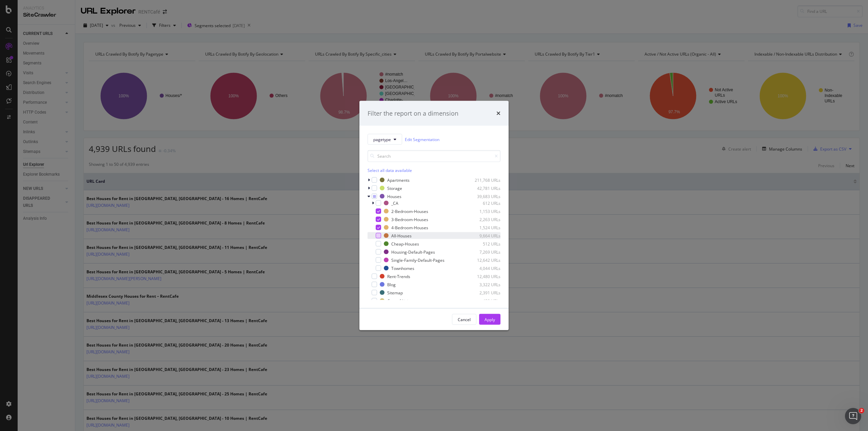 This screenshot has height=431, width=868. Describe the element at coordinates (484, 211) in the screenshot. I see `div: 1,153 URLs` at that location.